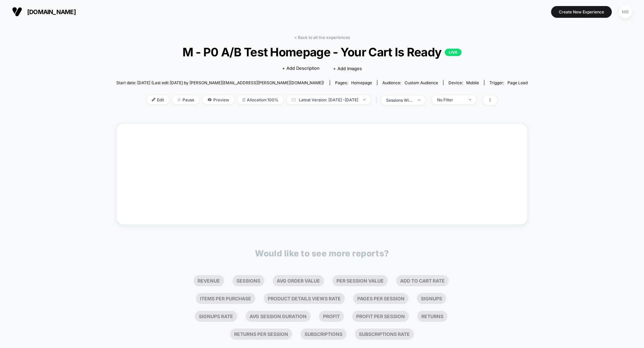 The width and height of the screenshot is (644, 348). I want to click on button: Create New Experience, so click(582, 12).